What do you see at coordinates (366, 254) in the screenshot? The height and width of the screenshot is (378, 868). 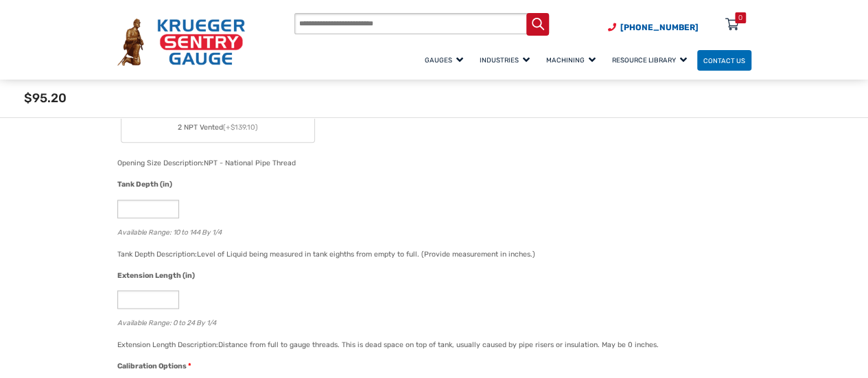 I see `div: Level of Liquid being measured in tank eighths from empty to full. (Provide measurement in inches.)` at bounding box center [366, 254].